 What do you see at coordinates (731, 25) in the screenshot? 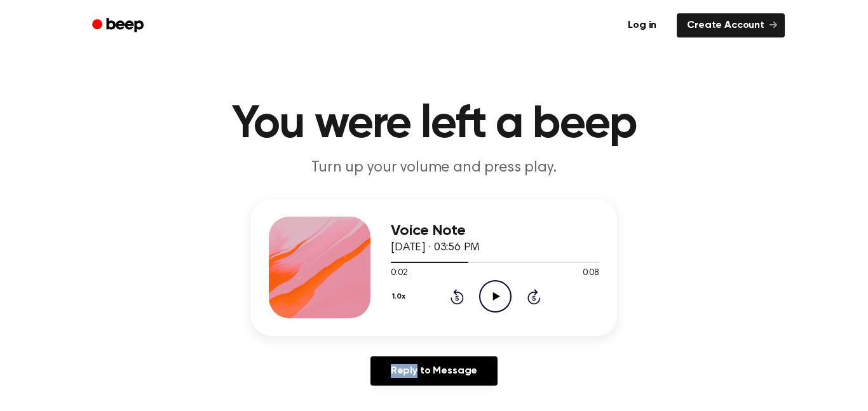
I see `a: Create Account` at bounding box center [731, 25].